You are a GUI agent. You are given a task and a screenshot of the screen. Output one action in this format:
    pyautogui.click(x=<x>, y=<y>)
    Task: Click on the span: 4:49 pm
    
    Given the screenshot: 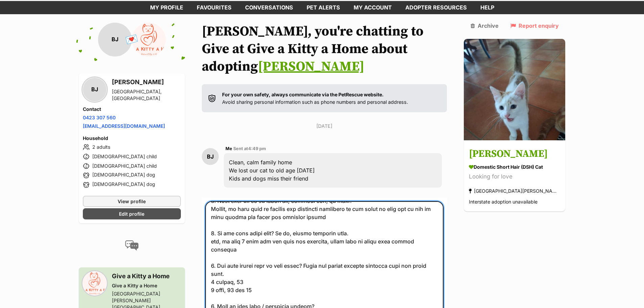 What is the action you would take?
    pyautogui.click(x=257, y=148)
    